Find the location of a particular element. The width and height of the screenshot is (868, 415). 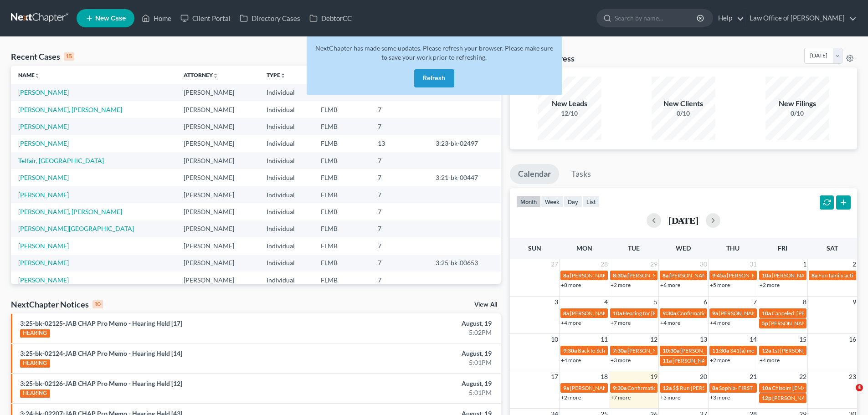

span: 6 is located at coordinates (705, 302).